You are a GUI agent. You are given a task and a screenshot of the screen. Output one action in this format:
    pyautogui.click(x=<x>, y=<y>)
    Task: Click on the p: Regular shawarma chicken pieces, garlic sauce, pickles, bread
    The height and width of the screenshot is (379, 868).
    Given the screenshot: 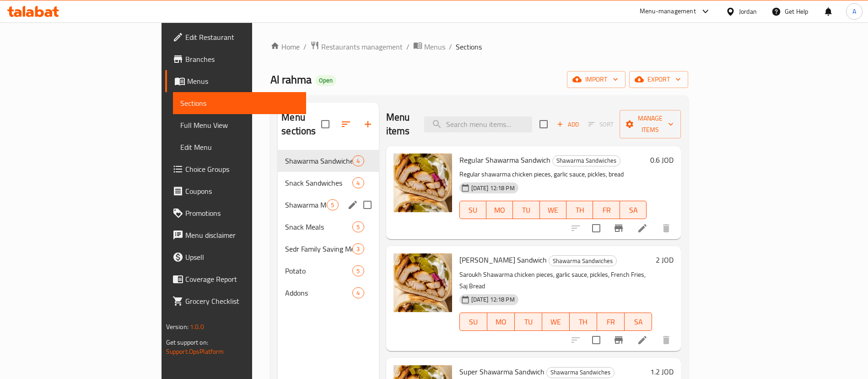 What is the action you would take?
    pyautogui.click(x=553, y=174)
    